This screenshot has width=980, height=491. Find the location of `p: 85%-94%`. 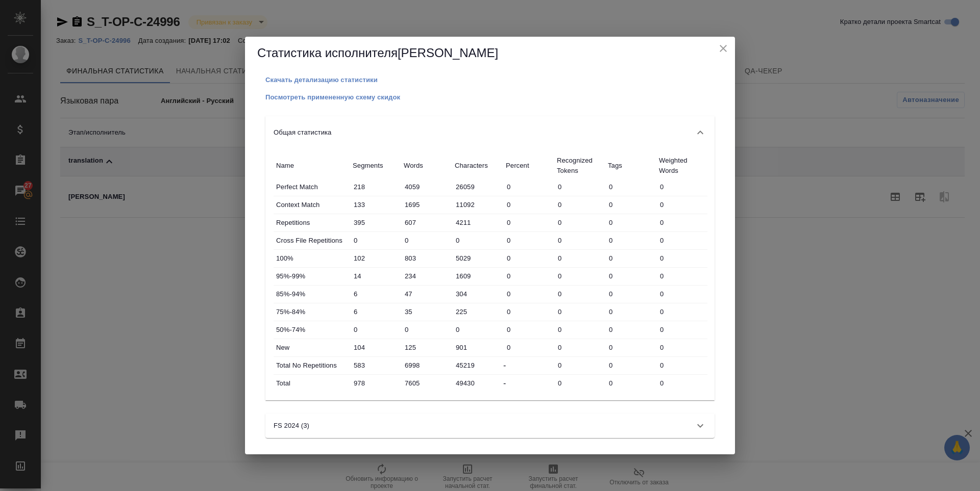

p: 85%-94% is located at coordinates (312, 294).